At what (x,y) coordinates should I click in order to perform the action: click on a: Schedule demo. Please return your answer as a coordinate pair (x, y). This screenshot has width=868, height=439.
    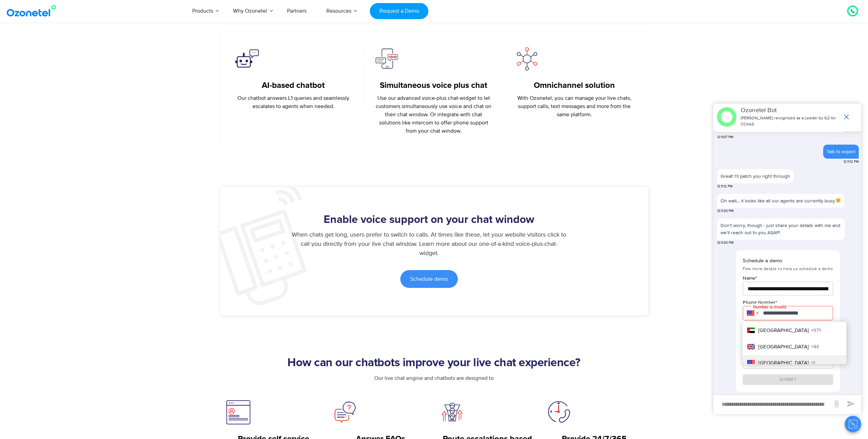
    Looking at the image, I should click on (429, 279).